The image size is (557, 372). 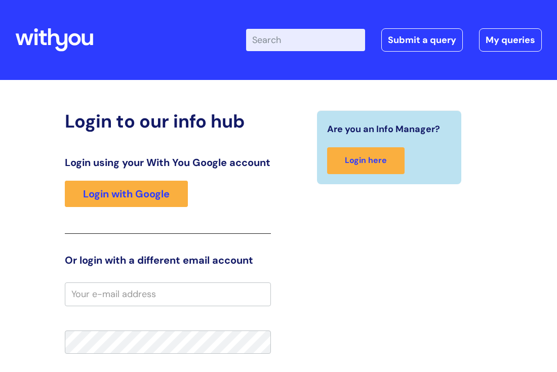 I want to click on a: My queries, so click(x=510, y=40).